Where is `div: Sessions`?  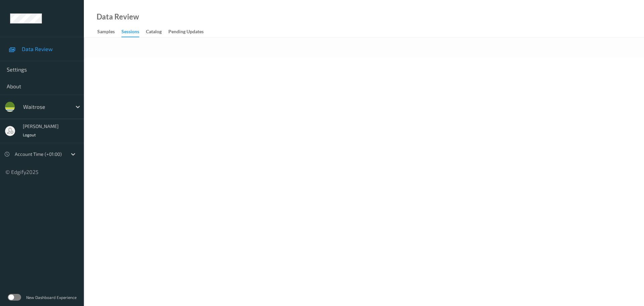 div: Sessions is located at coordinates (130, 32).